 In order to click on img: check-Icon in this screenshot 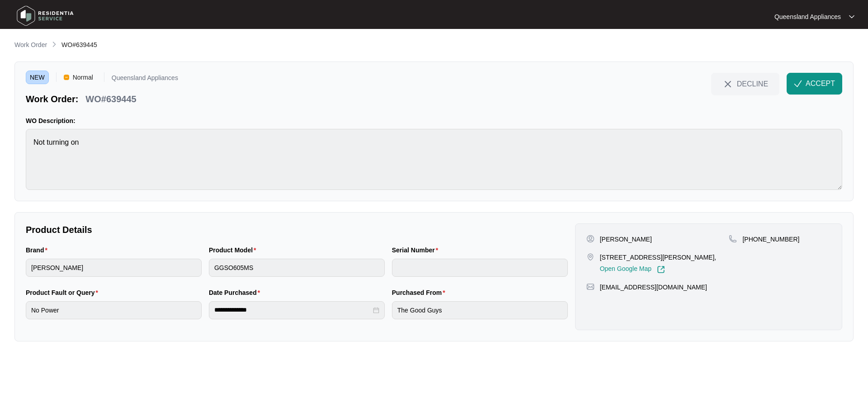, I will do `click(798, 83)`.